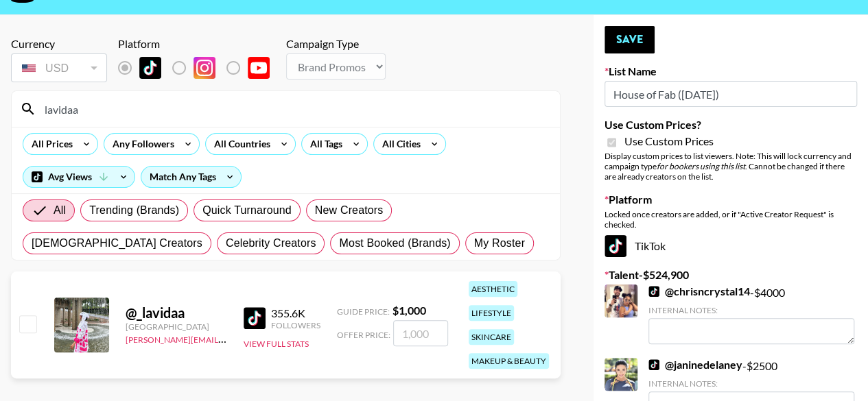 This screenshot has height=401, width=868. I want to click on div: Avg Views, so click(79, 177).